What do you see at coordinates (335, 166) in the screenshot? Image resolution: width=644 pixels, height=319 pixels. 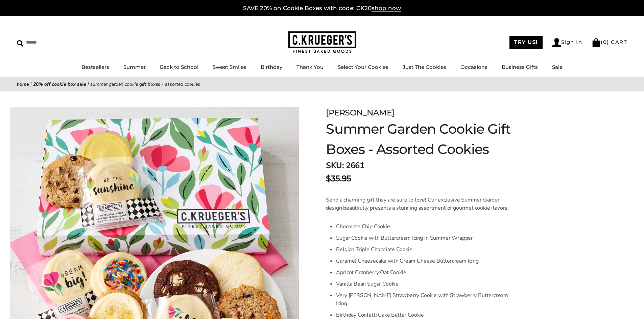 I see `strong: SKU:` at bounding box center [335, 166].